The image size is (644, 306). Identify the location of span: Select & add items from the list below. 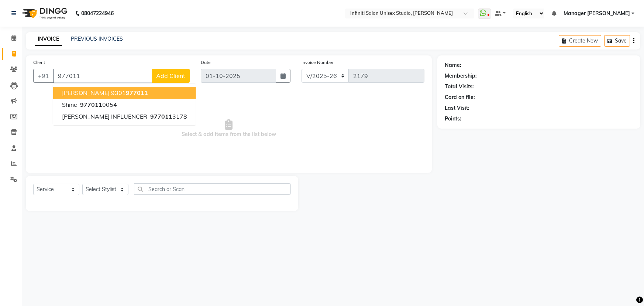
(229, 129).